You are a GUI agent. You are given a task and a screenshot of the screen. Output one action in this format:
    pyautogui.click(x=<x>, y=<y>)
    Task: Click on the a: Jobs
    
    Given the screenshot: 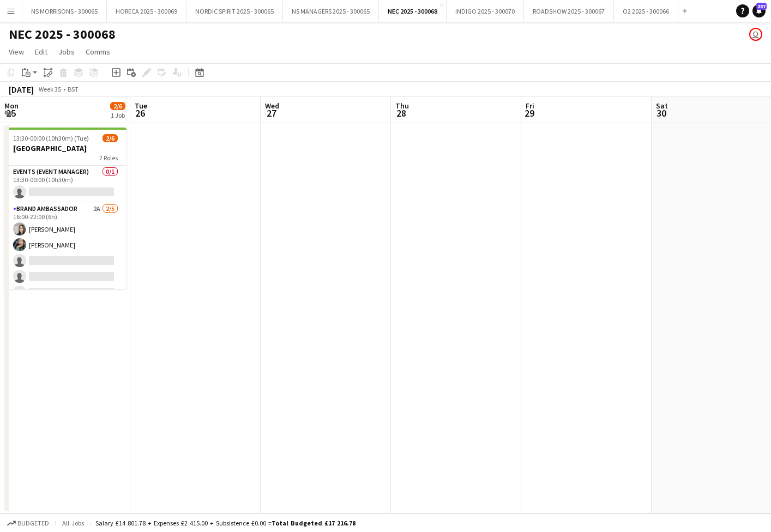 What is the action you would take?
    pyautogui.click(x=67, y=52)
    